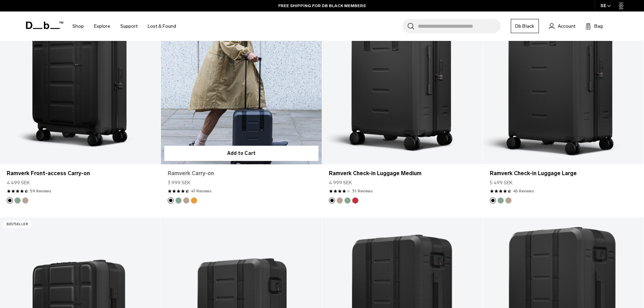  Describe the element at coordinates (18, 183) in the screenshot. I see `span: 4 499 SEK` at that location.